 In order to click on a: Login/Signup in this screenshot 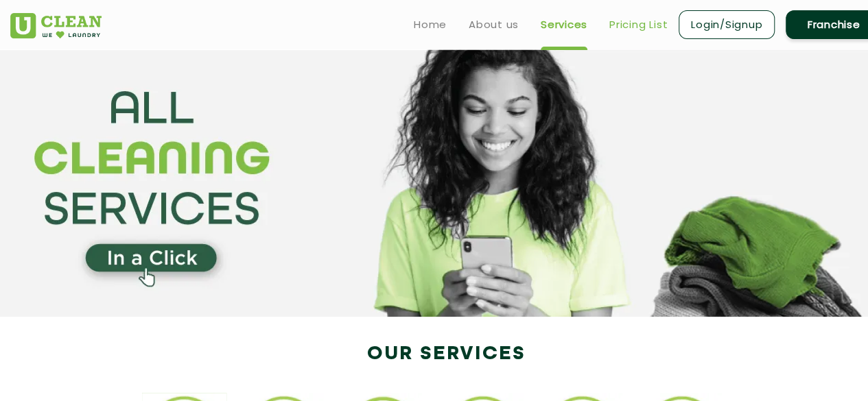, I will do `click(726, 25)`.